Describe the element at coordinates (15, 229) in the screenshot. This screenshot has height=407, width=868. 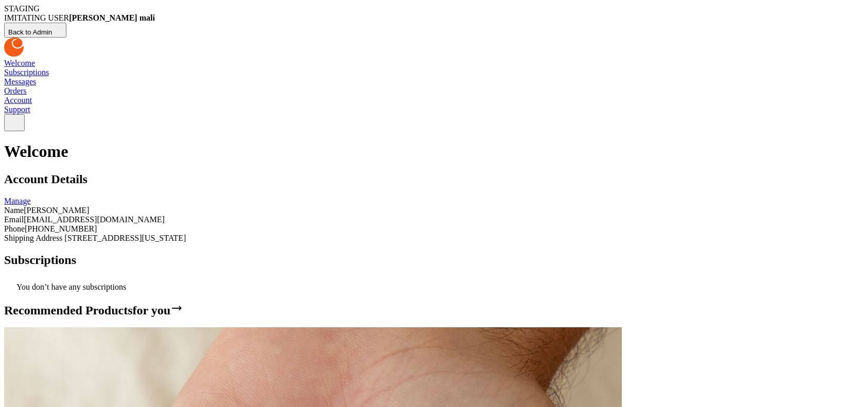
I see `span: Phone` at that location.